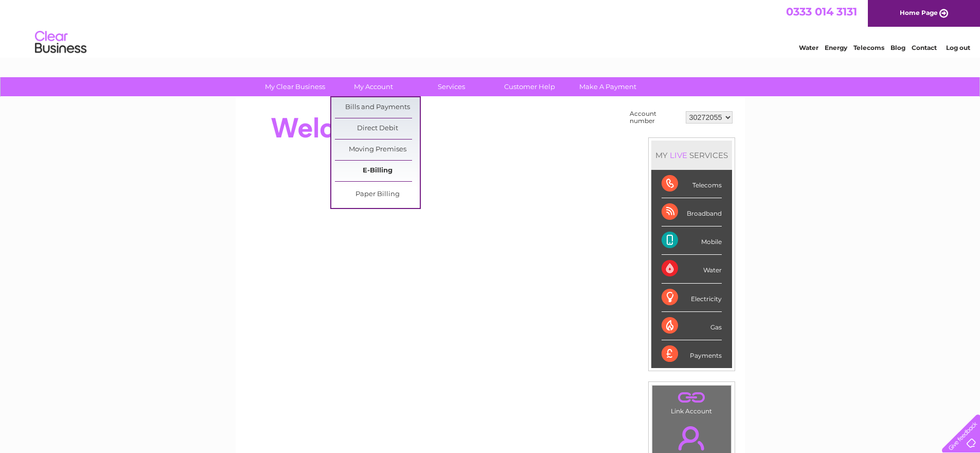  Describe the element at coordinates (691, 184) in the screenshot. I see `div: Telecoms` at that location.